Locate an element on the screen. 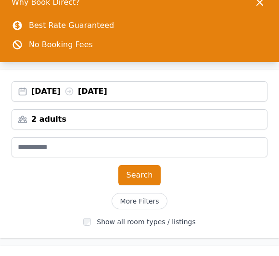 The height and width of the screenshot is (256, 279). span: More Filters is located at coordinates (139, 201).